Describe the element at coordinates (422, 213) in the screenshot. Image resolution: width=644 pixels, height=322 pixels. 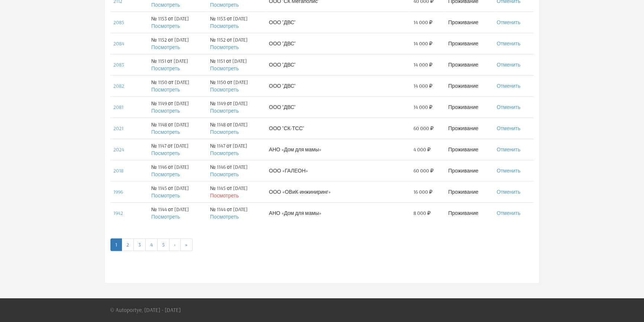
I see `span: 8 000 ₽` at that location.